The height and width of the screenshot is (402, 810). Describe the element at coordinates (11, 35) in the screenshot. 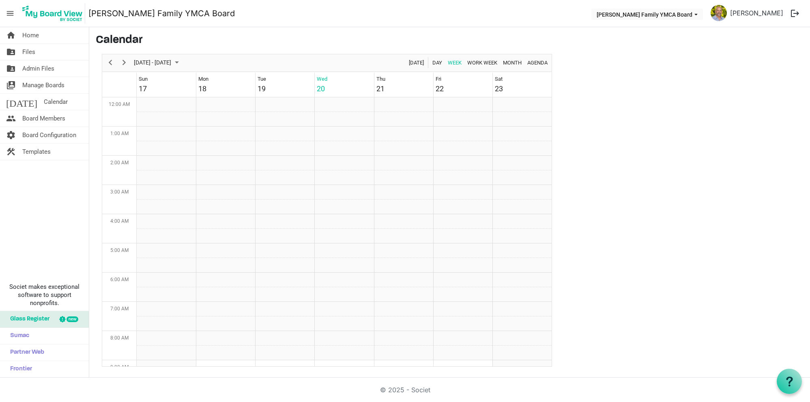

I see `span: home` at that location.